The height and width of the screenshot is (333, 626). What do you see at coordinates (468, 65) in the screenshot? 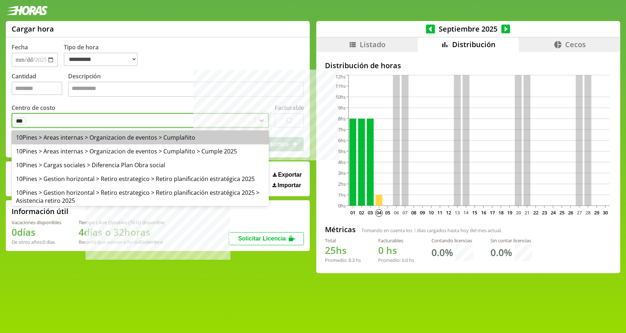
I see `h2: Distribución de horas` at bounding box center [468, 65].